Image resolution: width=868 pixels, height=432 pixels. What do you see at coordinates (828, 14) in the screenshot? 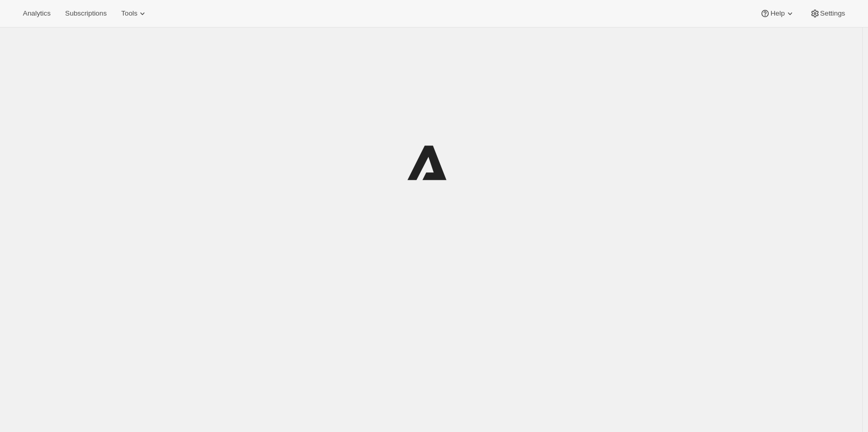
I see `button: Settings` at bounding box center [828, 14].